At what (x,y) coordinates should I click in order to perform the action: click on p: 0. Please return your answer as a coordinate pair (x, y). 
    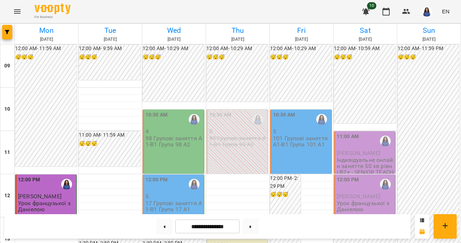
    Looking at the image, I should click on (238, 131).